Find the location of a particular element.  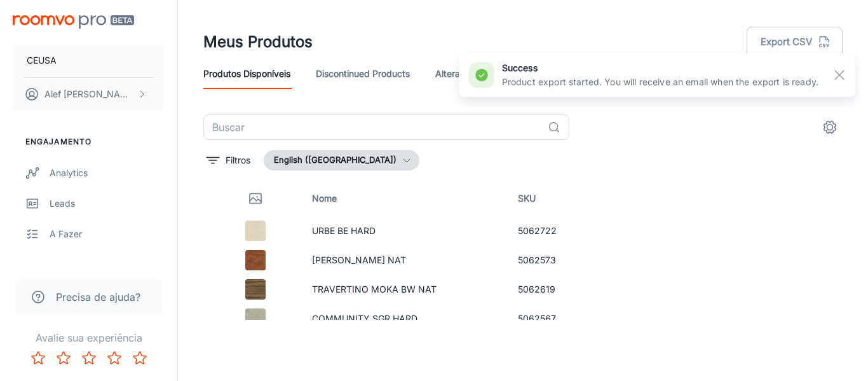

button: filter is located at coordinates (229, 161).